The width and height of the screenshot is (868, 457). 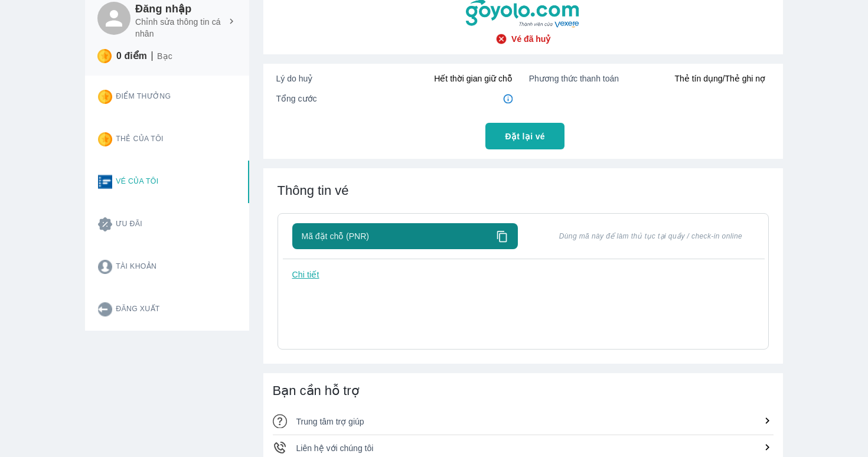 I want to click on img: logout, so click(x=105, y=310).